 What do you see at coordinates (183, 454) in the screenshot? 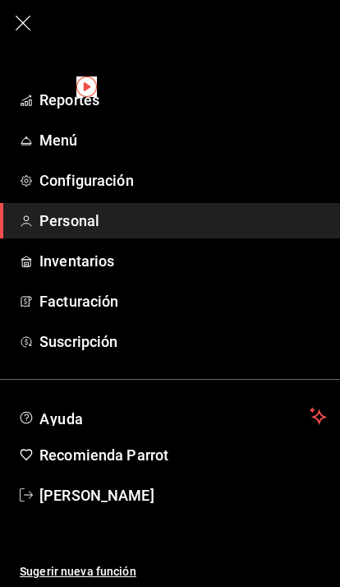
I see `span: Recomienda Parrot` at bounding box center [183, 454].